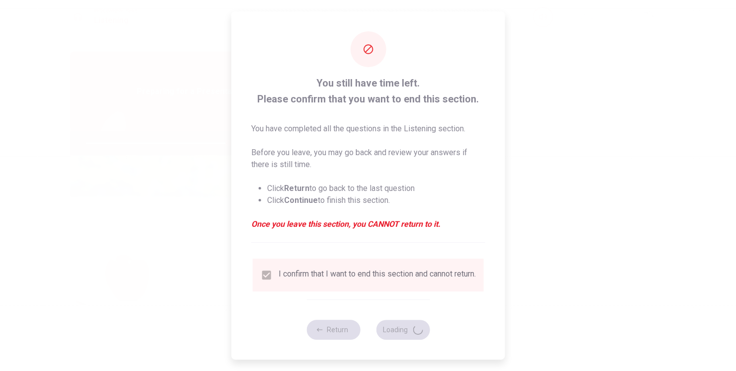 This screenshot has width=736, height=371. I want to click on strong: Continue, so click(301, 200).